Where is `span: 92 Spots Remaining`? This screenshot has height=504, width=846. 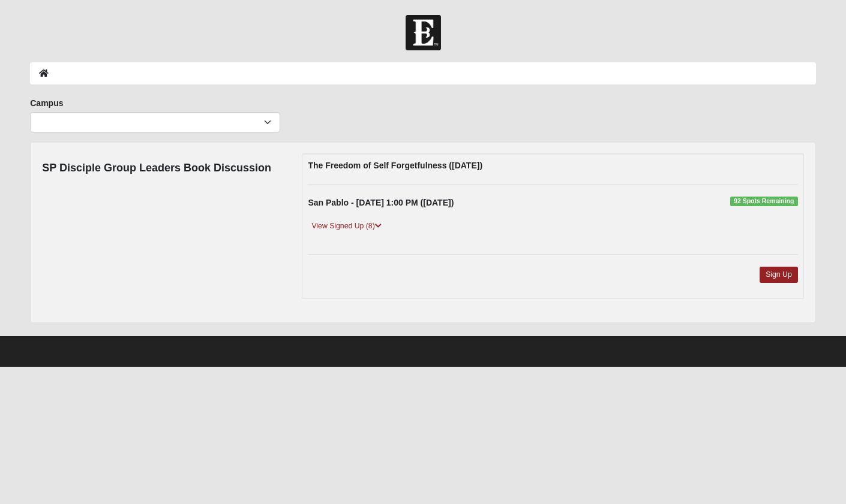
span: 92 Spots Remaining is located at coordinates (764, 201).